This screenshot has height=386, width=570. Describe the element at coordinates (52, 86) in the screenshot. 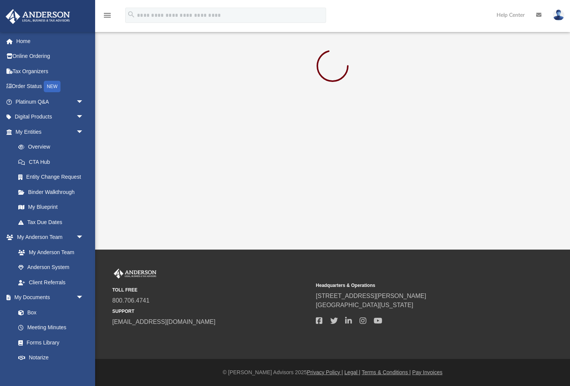

I see `div: NEW` at that location.